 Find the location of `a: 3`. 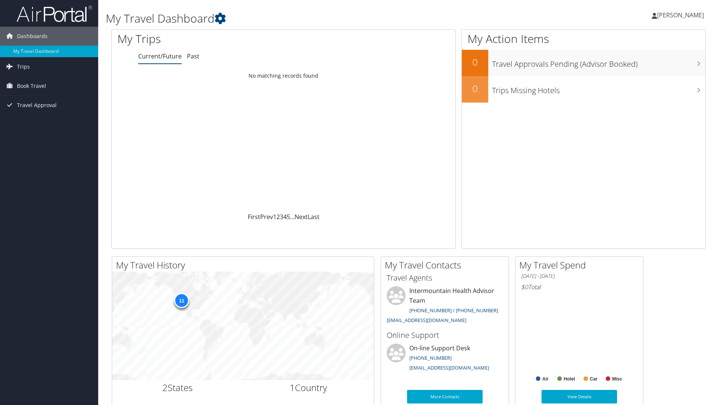

a: 3 is located at coordinates (281, 217).